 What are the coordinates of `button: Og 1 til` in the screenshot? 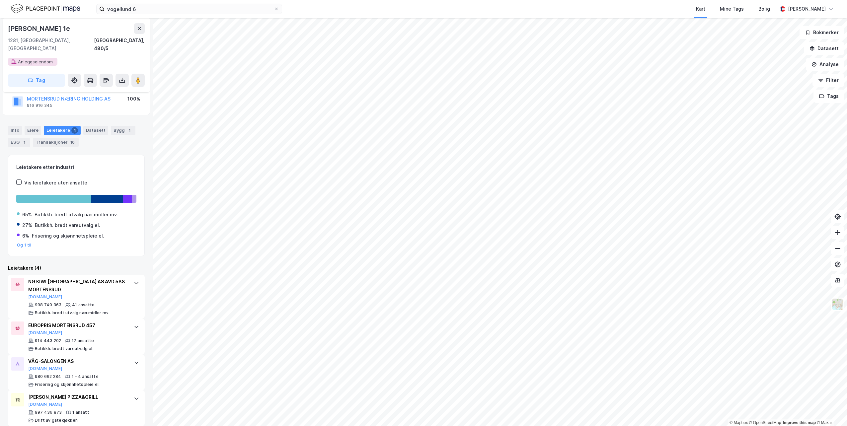 It's located at (24, 245).